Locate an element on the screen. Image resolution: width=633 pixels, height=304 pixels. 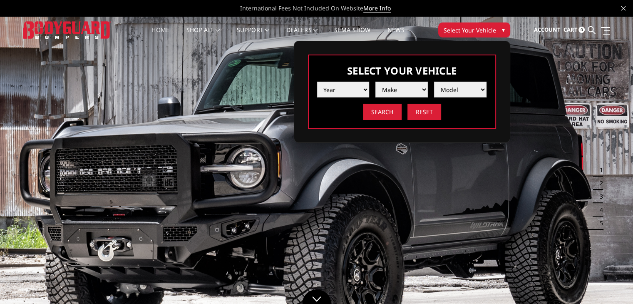
a: Support is located at coordinates (253, 35).